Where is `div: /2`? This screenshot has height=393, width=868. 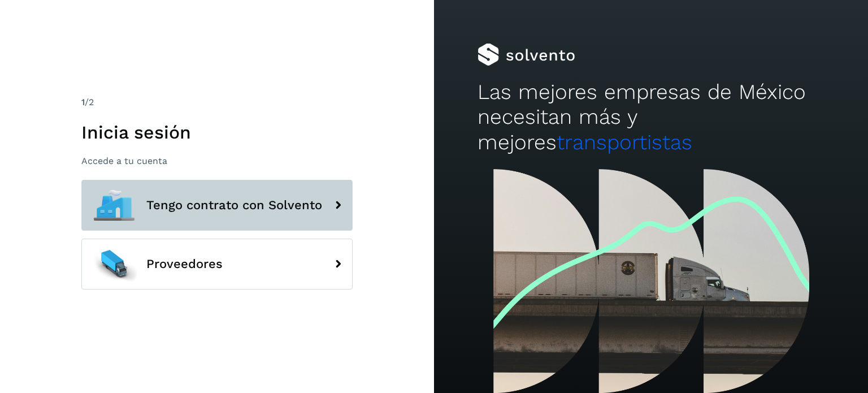
div: /2 is located at coordinates (217, 102).